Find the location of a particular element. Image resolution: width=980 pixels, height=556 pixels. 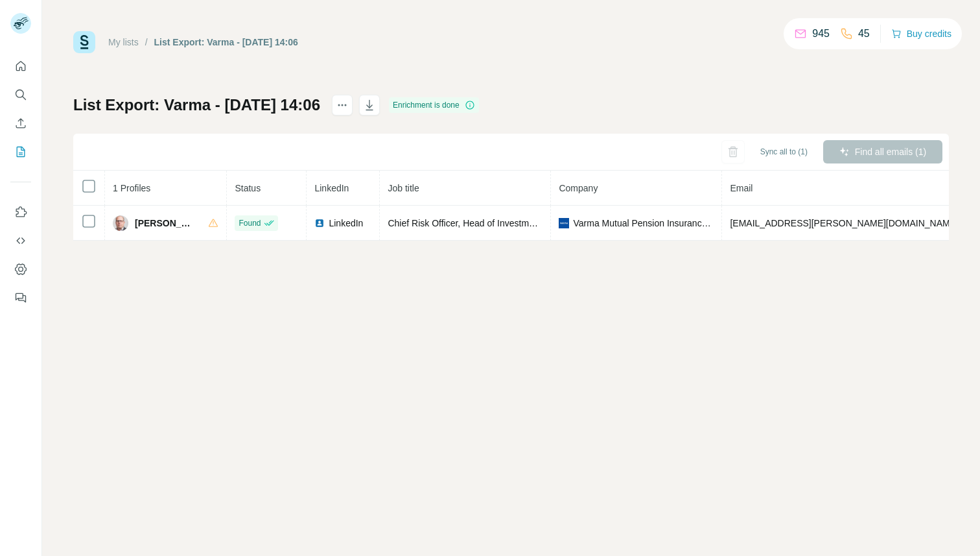

button: Dashboard is located at coordinates (21, 269).